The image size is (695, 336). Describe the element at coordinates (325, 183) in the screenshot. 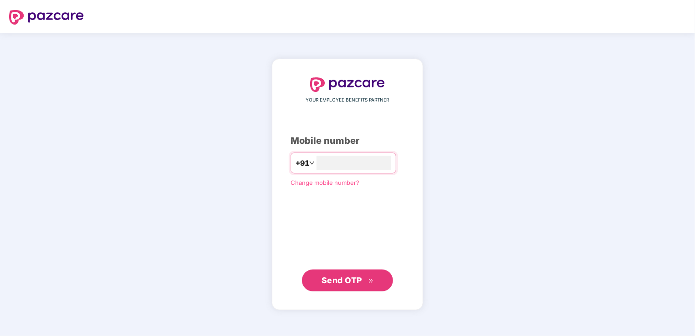

I see `span: Change mobile number?` at that location.